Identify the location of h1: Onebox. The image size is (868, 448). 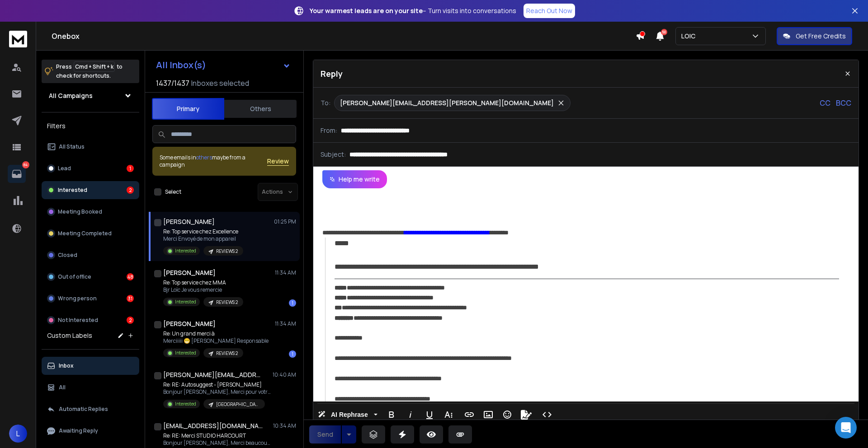
(344, 36).